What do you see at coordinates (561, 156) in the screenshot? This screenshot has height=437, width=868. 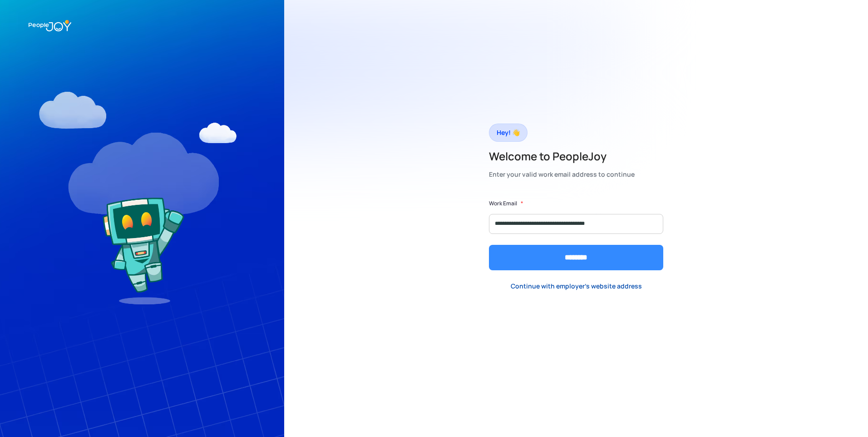 I see `h2: Welcome to PeopleJoy` at bounding box center [561, 156].